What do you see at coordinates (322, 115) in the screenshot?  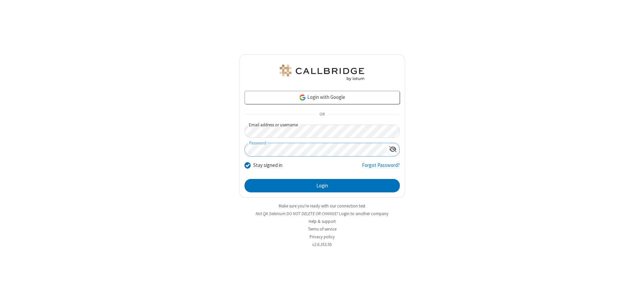 I see `span: OR` at bounding box center [322, 115].